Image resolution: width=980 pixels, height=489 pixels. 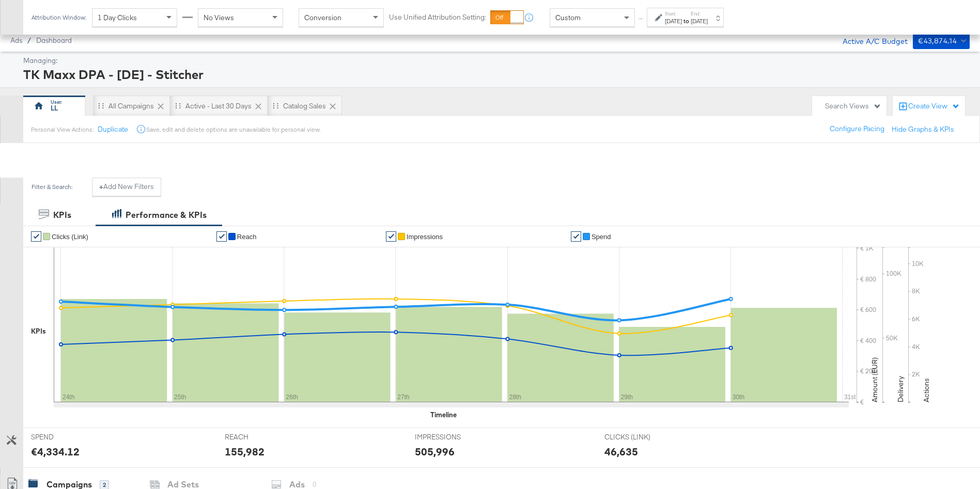 I want to click on button: Hide Graphs & KPIs, so click(x=922, y=129).